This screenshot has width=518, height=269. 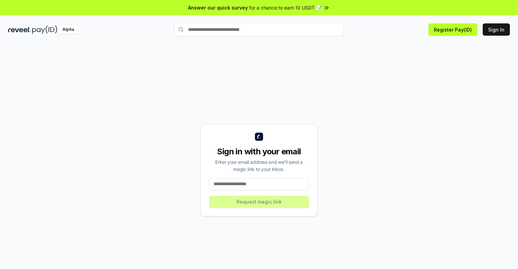 I want to click on img: logo_small, so click(x=259, y=137).